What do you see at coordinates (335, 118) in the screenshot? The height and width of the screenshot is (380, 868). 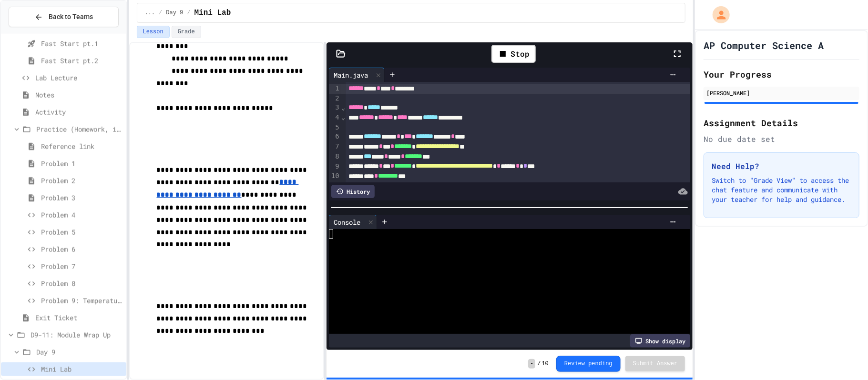 I see `div: 4` at bounding box center [335, 118].